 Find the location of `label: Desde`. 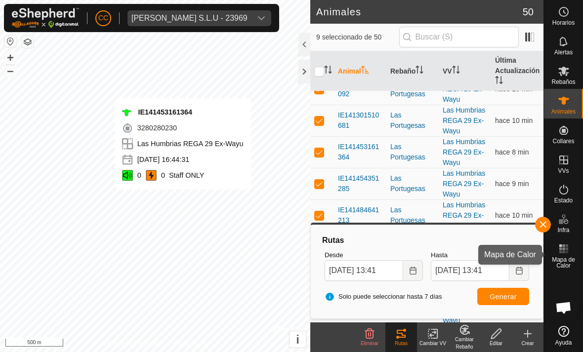

label: Desde is located at coordinates (373, 255).